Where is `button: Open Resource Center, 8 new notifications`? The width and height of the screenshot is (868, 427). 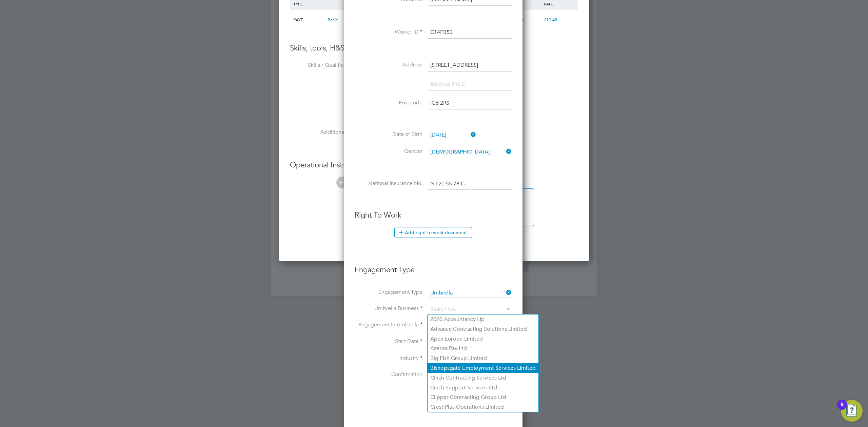
button: Open Resource Center, 8 new notifications is located at coordinates (852, 411).